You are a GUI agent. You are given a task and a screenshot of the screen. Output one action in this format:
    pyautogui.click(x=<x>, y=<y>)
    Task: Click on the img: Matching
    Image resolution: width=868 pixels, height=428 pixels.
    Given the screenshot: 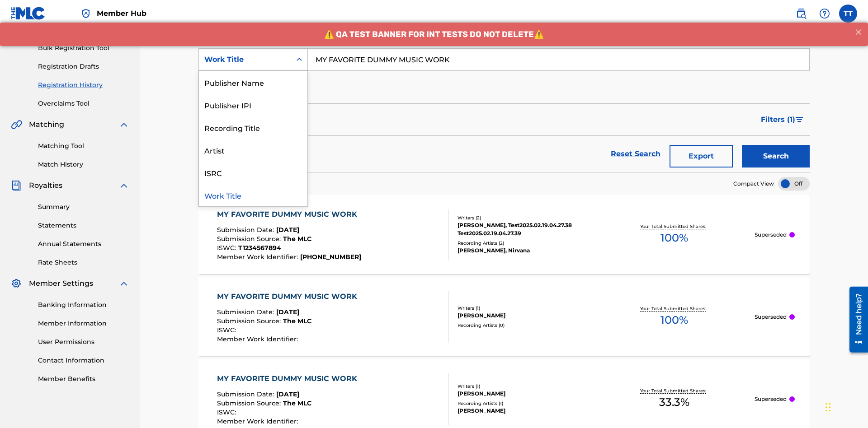 What is the action you would take?
    pyautogui.click(x=16, y=125)
    